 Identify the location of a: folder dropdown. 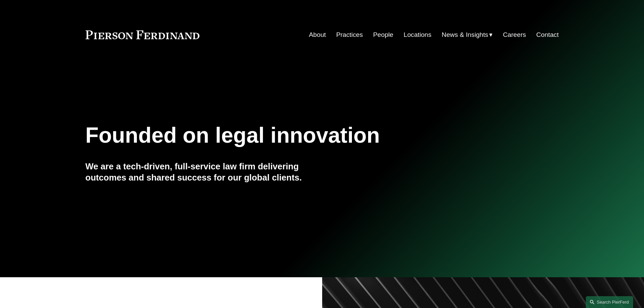
(467, 35).